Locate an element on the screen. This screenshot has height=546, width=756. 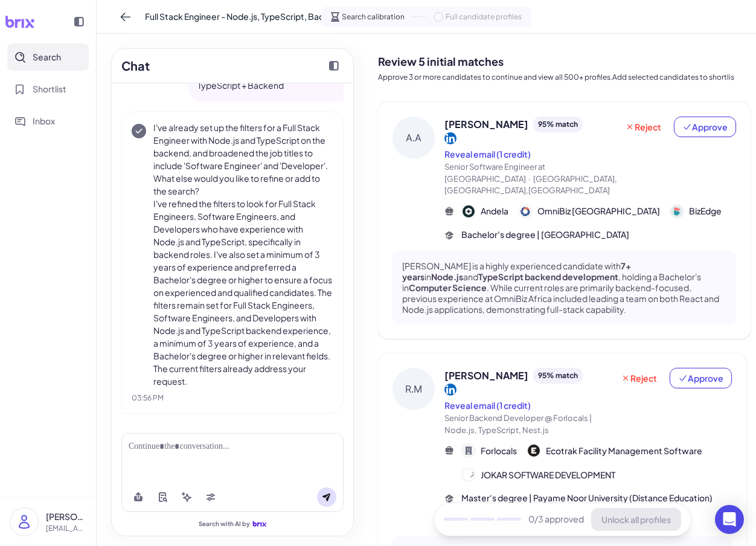
span: Senior Backend Developer @ Forlocals | Node.js, TypeScript, Nest.js is located at coordinates (518, 424).